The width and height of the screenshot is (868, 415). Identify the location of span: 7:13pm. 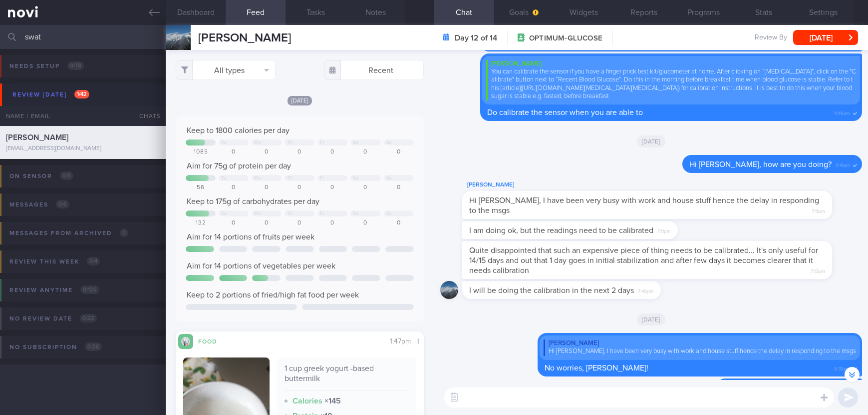
(818, 270).